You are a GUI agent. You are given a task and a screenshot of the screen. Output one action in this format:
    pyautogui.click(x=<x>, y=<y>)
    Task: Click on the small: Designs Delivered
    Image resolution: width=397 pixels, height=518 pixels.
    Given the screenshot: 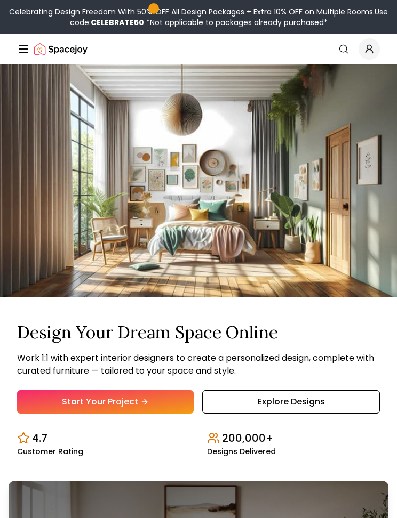 What is the action you would take?
    pyautogui.click(x=241, y=452)
    